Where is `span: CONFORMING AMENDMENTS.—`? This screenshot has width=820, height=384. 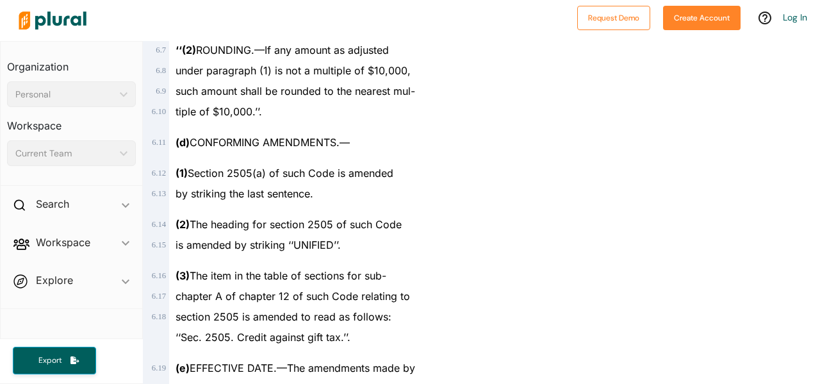
span: CONFORMING AMENDMENTS.— is located at coordinates (263, 142).